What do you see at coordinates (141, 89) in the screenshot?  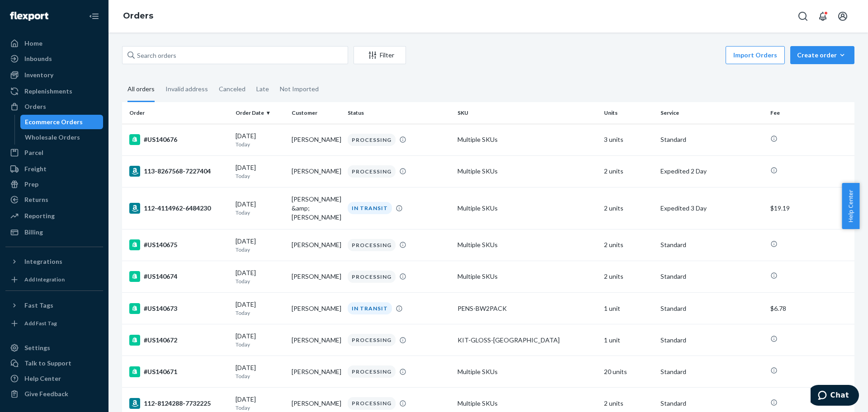 I see `div: All orders` at bounding box center [141, 89].